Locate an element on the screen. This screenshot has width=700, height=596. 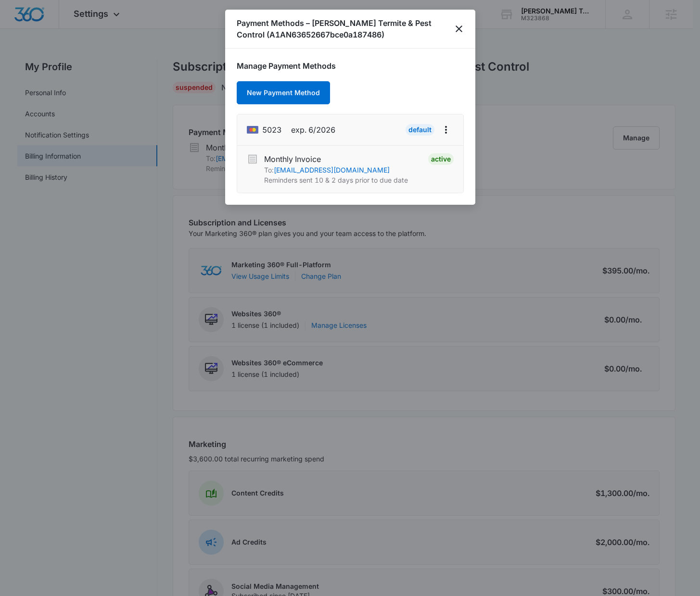
p: To: is located at coordinates (336, 170).